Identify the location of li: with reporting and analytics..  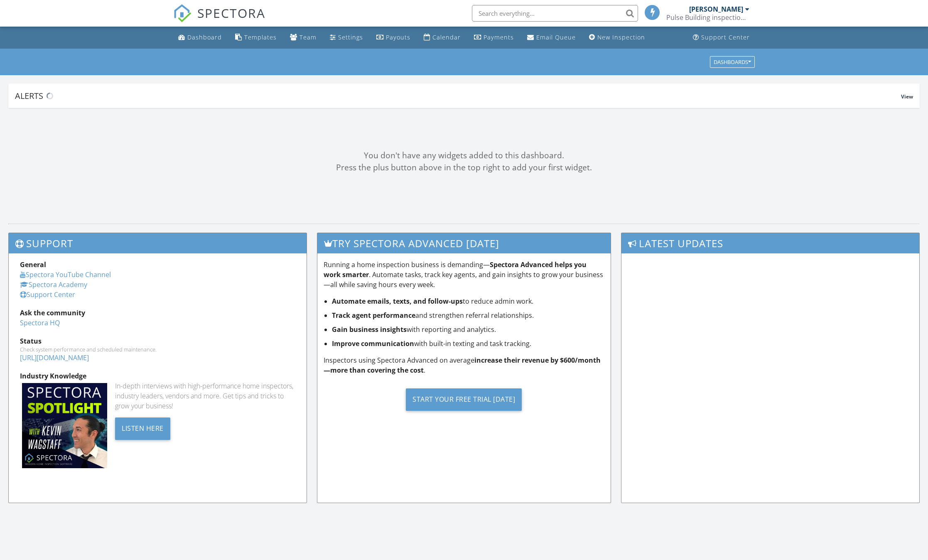
(468, 330).